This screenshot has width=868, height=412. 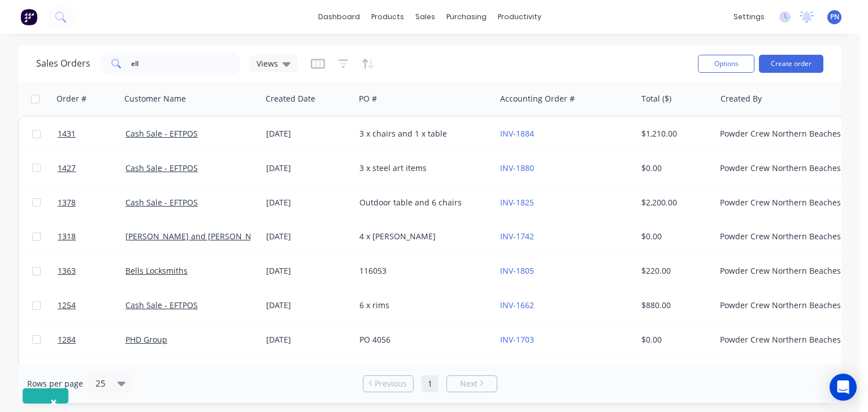 What do you see at coordinates (368, 99) in the screenshot?
I see `div: PO #` at bounding box center [368, 99].